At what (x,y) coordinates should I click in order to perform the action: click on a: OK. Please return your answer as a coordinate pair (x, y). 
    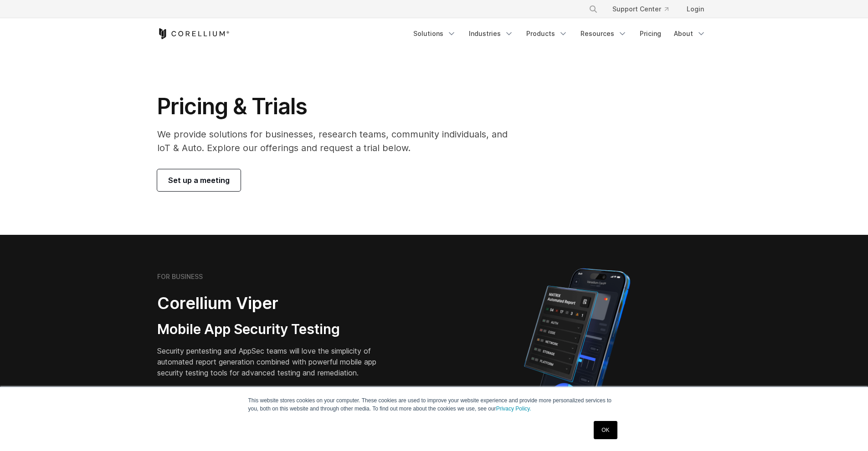
    Looking at the image, I should click on (605, 430).